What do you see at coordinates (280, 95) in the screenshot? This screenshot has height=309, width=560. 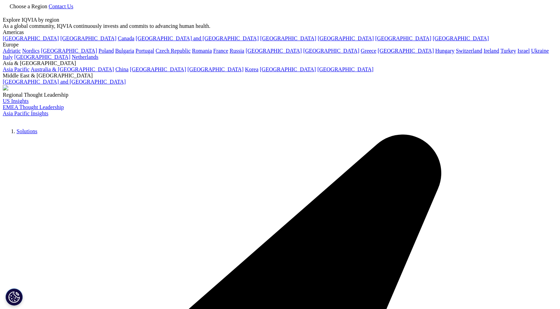 I see `div: Regional Thought Leadership` at bounding box center [280, 95].